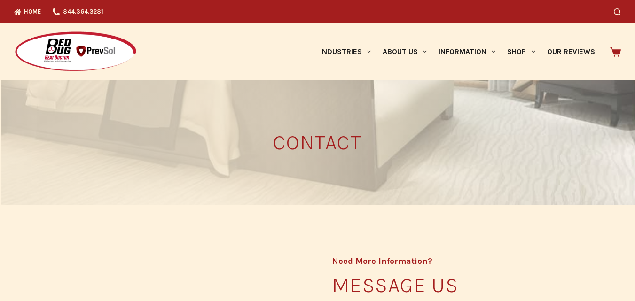 The image size is (635, 301). What do you see at coordinates (617, 12) in the screenshot?
I see `button: Search` at bounding box center [617, 12].